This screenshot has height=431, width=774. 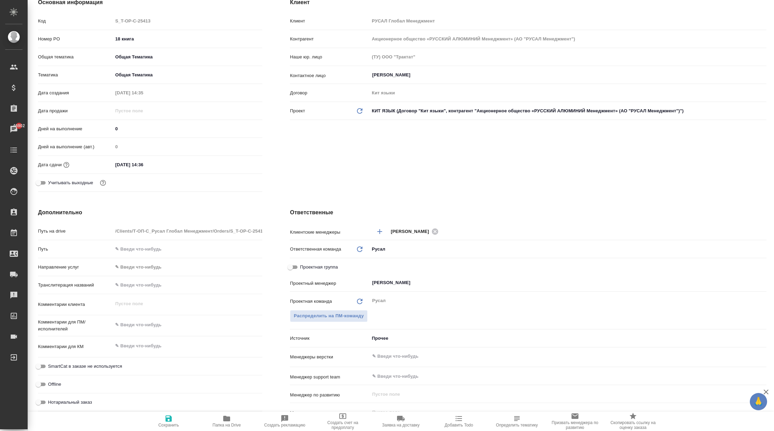 What do you see at coordinates (227, 425) in the screenshot?
I see `span: Папка на Drive` at bounding box center [227, 425].